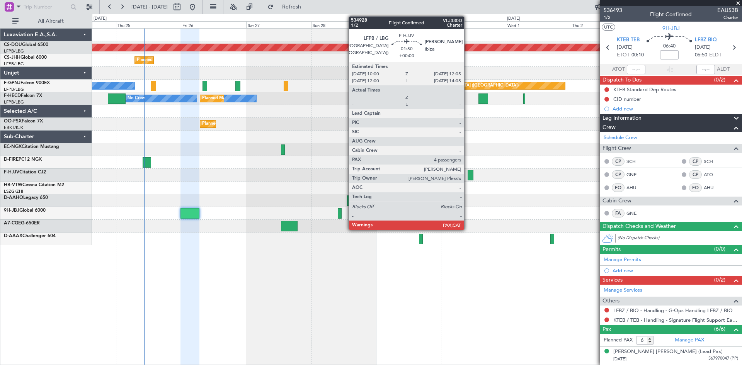  Describe the element at coordinates (292, 7) in the screenshot. I see `span: Refresh` at that location.